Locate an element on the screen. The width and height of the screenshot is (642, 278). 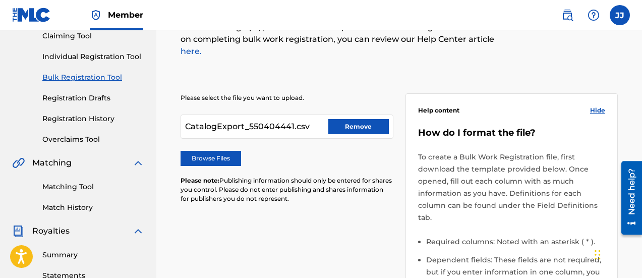
a: Public Search is located at coordinates (567, 15).